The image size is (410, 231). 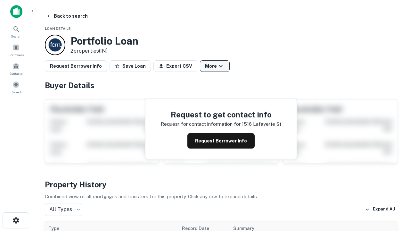 I want to click on a: Borrowers, so click(x=16, y=50).